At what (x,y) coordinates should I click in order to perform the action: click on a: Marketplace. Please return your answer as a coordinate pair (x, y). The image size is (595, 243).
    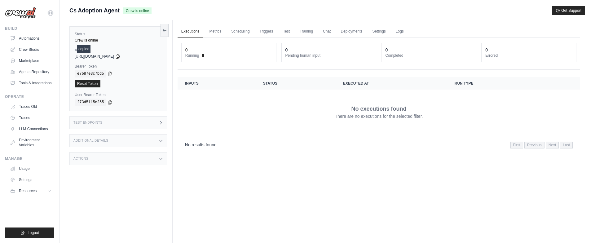
    Looking at the image, I should click on (31, 61).